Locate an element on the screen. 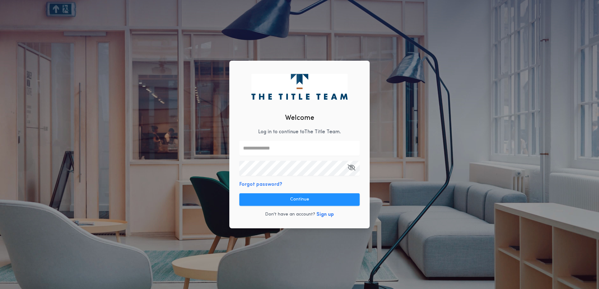 This screenshot has width=599, height=289. button: Sign up is located at coordinates (325, 215).